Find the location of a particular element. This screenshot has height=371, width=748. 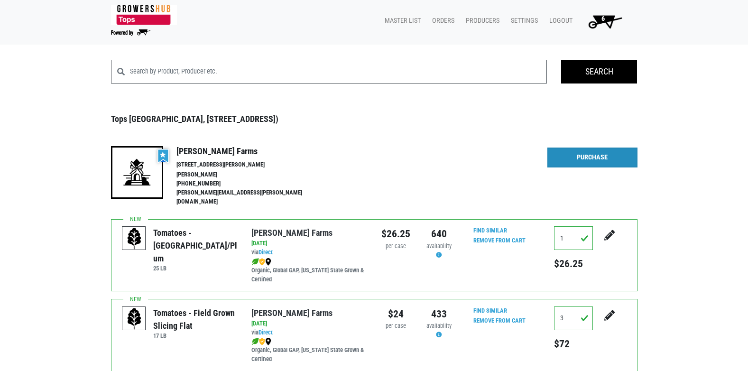

span: 6 is located at coordinates (603, 18).